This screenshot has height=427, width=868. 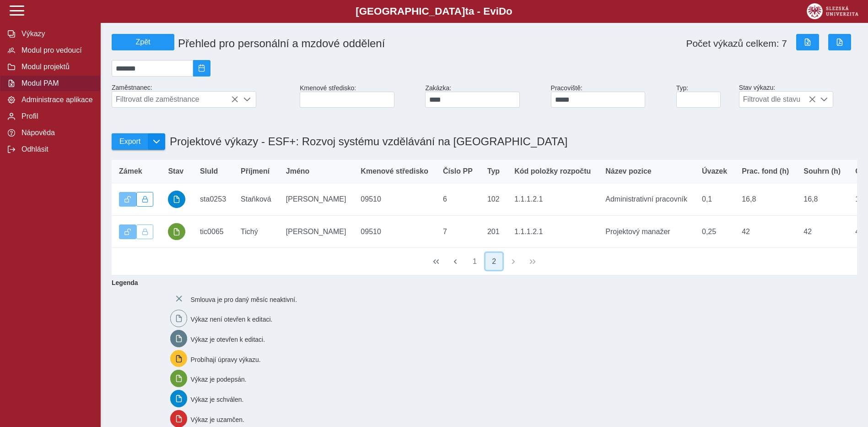 What do you see at coordinates (359, 95) in the screenshot?
I see `div: Kmenové středisko:` at bounding box center [359, 95].